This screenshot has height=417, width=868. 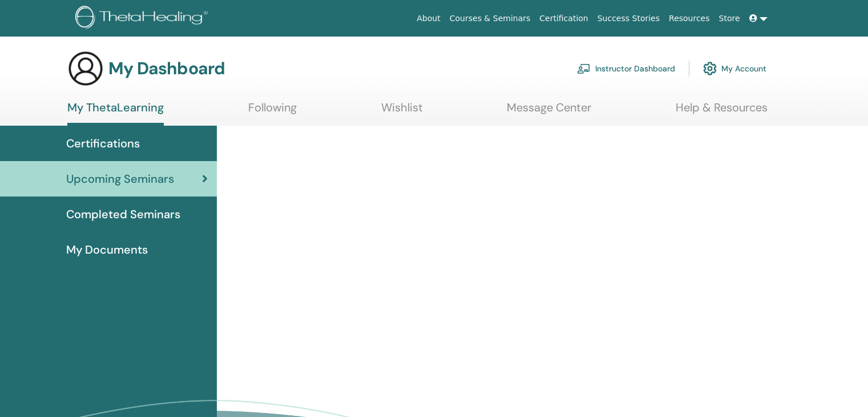 What do you see at coordinates (86, 69) in the screenshot?
I see `img: generic-user-icon.jpg` at bounding box center [86, 69].